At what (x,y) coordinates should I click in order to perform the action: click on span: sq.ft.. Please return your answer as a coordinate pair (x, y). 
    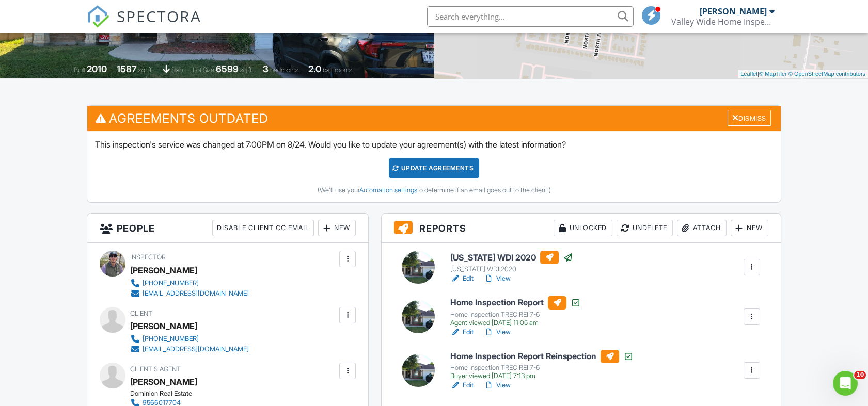
    Looking at the image, I should click on (246, 69).